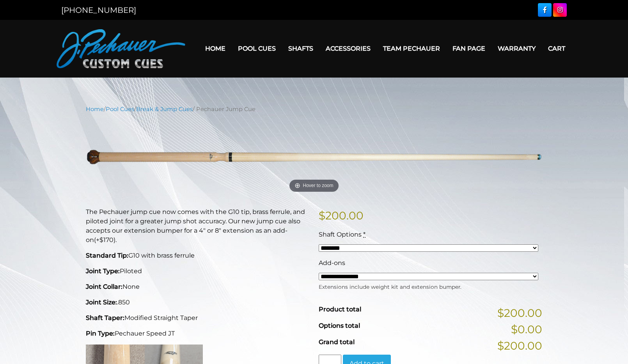 The image size is (628, 364). What do you see at coordinates (301, 49) in the screenshot?
I see `a: Shafts` at bounding box center [301, 49].